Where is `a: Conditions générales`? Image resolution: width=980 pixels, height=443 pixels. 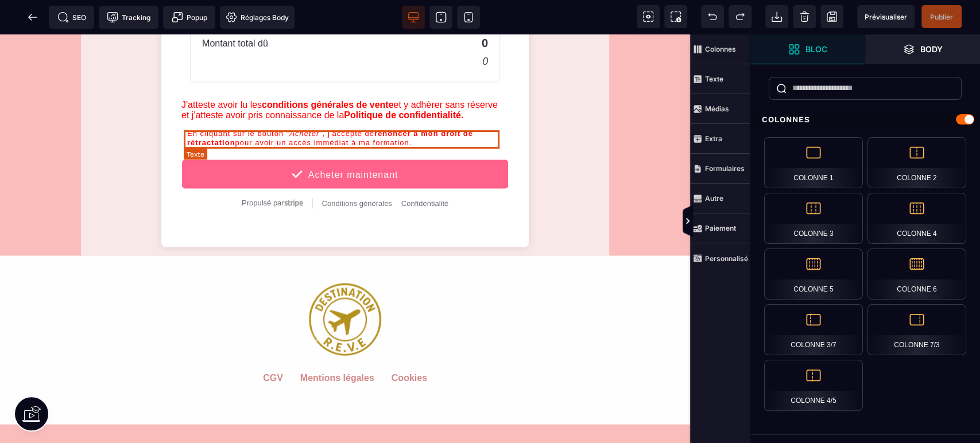
a: Conditions générales is located at coordinates (357, 168).